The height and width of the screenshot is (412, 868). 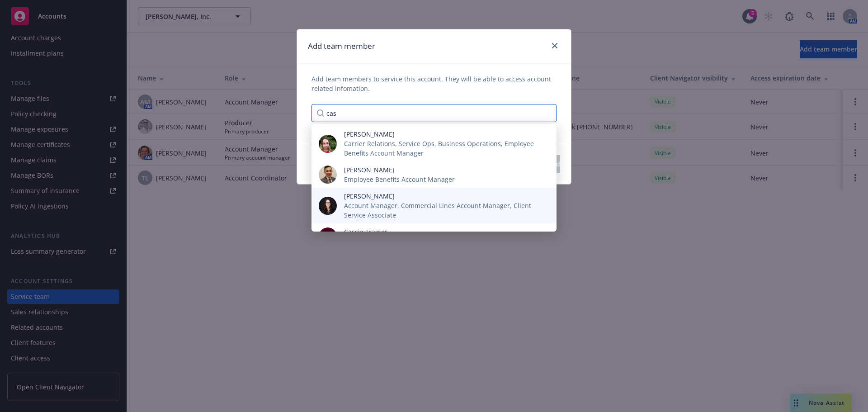 I want to click on h1: Add team member, so click(x=342, y=46).